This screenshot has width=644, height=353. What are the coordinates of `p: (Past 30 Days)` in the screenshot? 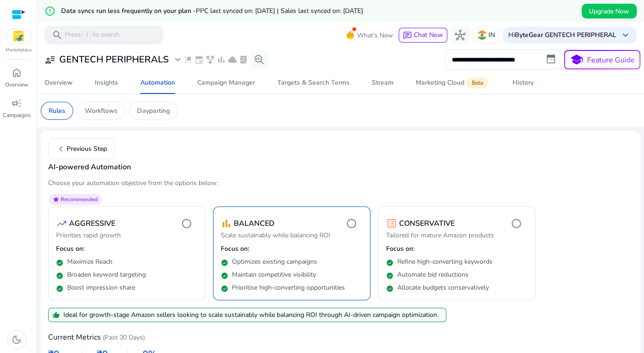 It's located at (123, 337).